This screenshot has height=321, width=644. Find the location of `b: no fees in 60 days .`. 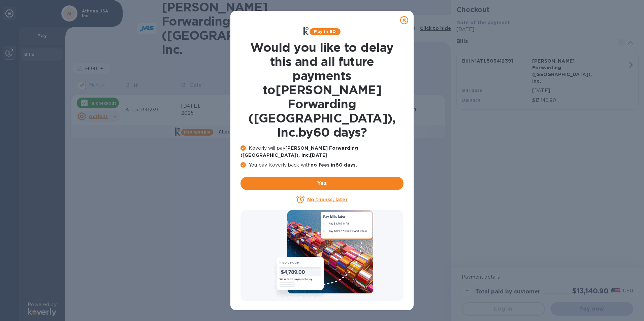

b: no fees in 60 days . is located at coordinates (334, 165).